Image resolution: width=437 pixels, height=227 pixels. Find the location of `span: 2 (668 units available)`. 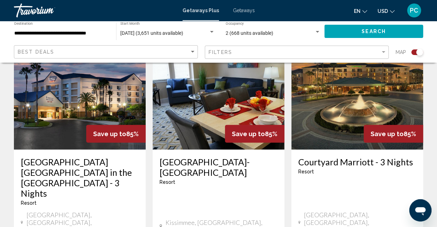

span: 2 (668 units available) is located at coordinates (249, 33).